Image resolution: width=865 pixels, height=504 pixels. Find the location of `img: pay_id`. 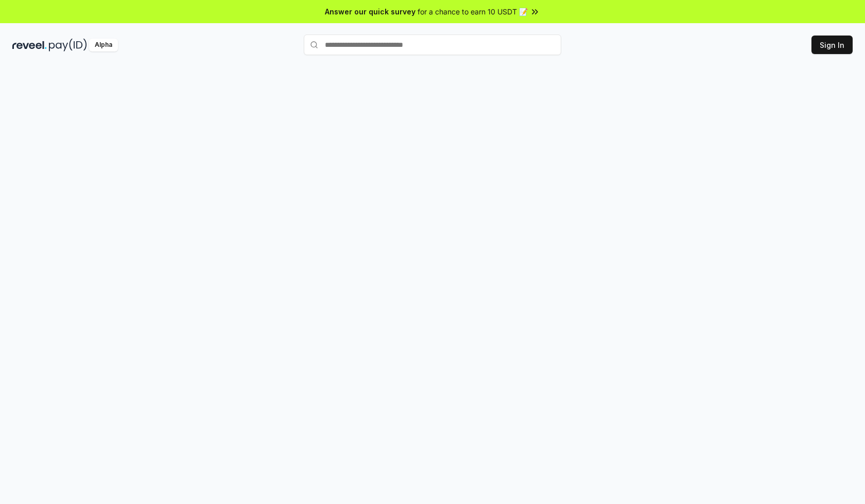

img: pay_id is located at coordinates (68, 44).